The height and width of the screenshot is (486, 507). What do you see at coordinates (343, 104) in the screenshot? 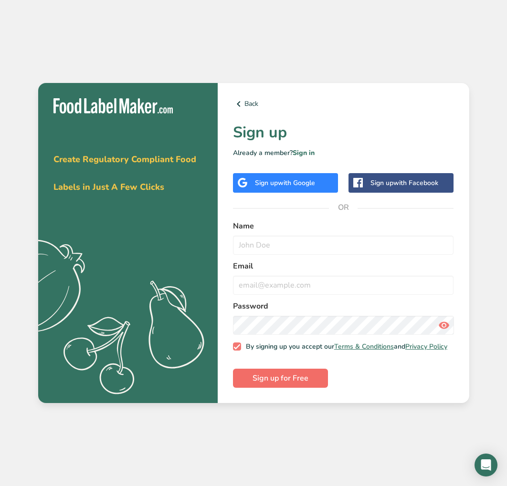
I see `a: Back` at bounding box center [343, 104].